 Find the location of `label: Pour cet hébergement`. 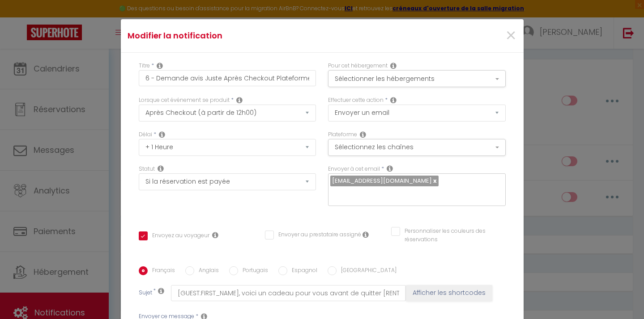

label: Pour cet hébergement is located at coordinates (358, 66).